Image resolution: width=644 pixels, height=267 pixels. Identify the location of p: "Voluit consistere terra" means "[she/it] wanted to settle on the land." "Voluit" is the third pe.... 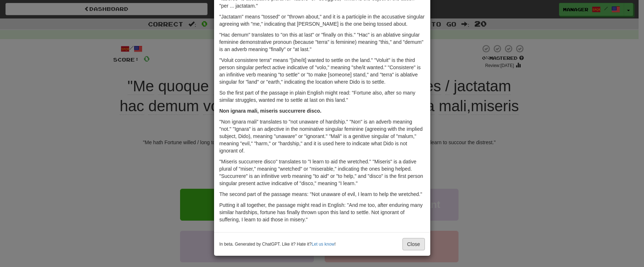
(322, 71).